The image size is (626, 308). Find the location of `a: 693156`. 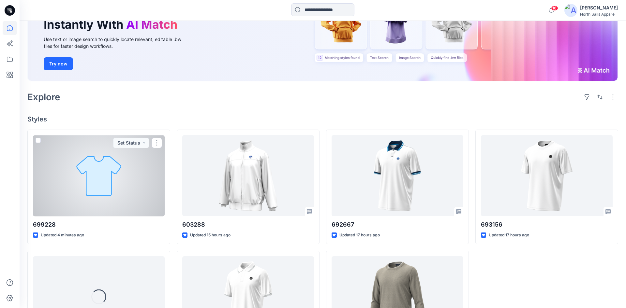

a: 693156 is located at coordinates (547, 176).